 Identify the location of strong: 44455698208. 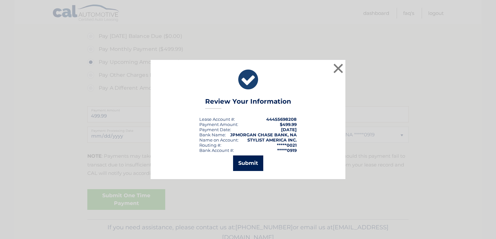
(281, 119).